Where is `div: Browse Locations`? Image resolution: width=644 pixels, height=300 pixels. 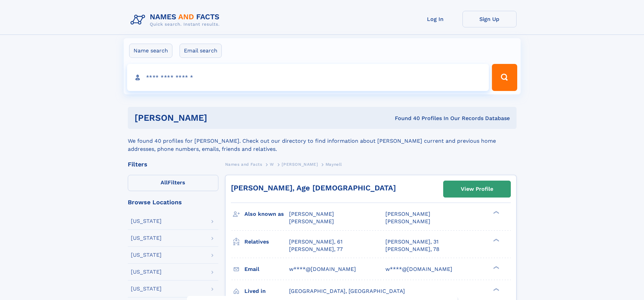
div: Browse Locations is located at coordinates (173, 202).